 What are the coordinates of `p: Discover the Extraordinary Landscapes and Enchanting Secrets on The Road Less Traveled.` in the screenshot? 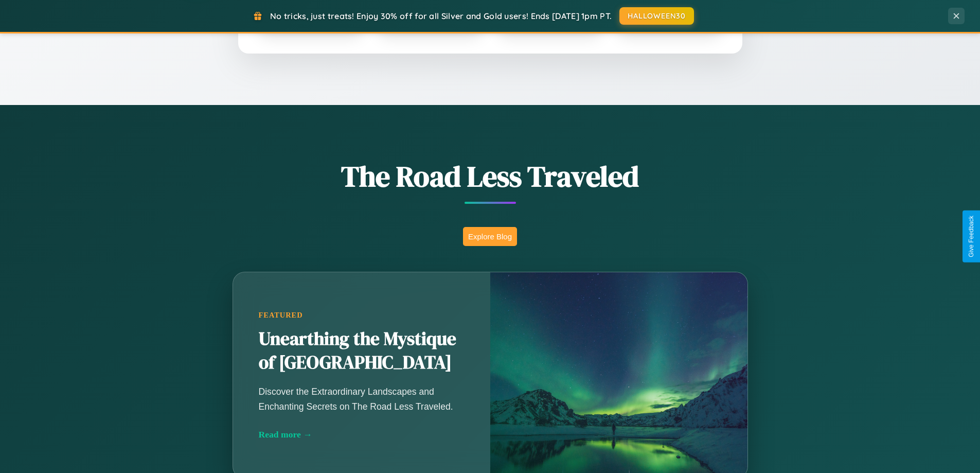 It's located at (361, 399).